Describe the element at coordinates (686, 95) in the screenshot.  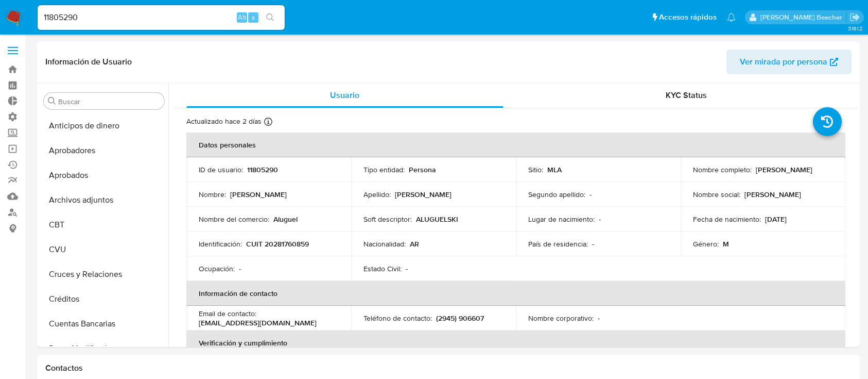
I see `span: KYC Status` at that location.